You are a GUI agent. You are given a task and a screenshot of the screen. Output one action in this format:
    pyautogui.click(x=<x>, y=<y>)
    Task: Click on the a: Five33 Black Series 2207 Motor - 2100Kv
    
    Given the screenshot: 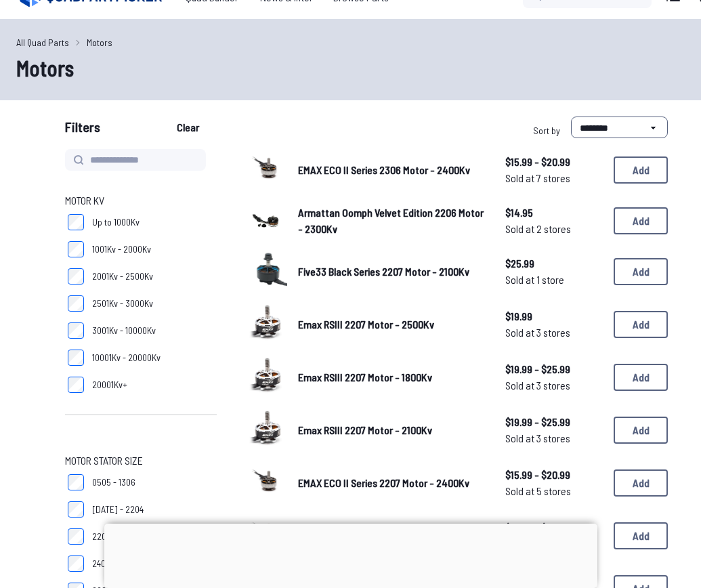 What is the action you would take?
    pyautogui.click(x=391, y=272)
    